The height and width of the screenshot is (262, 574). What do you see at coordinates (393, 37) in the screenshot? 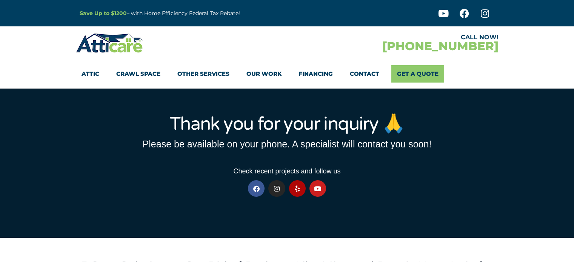
I see `div: CALL NOW!` at bounding box center [393, 37].